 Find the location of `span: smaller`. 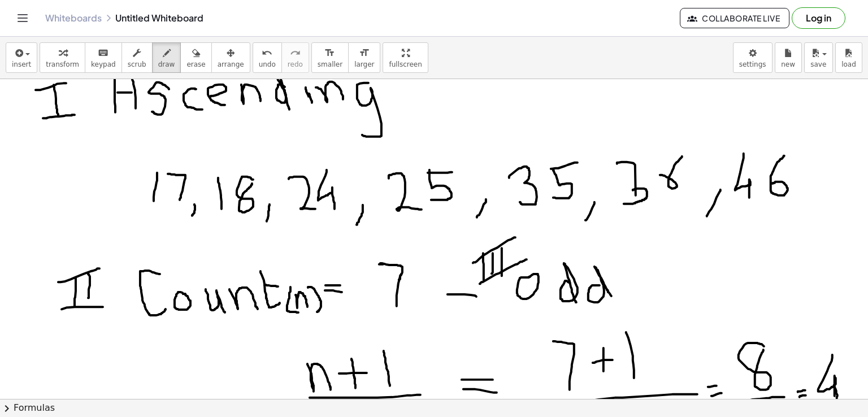

span: smaller is located at coordinates (330, 64).